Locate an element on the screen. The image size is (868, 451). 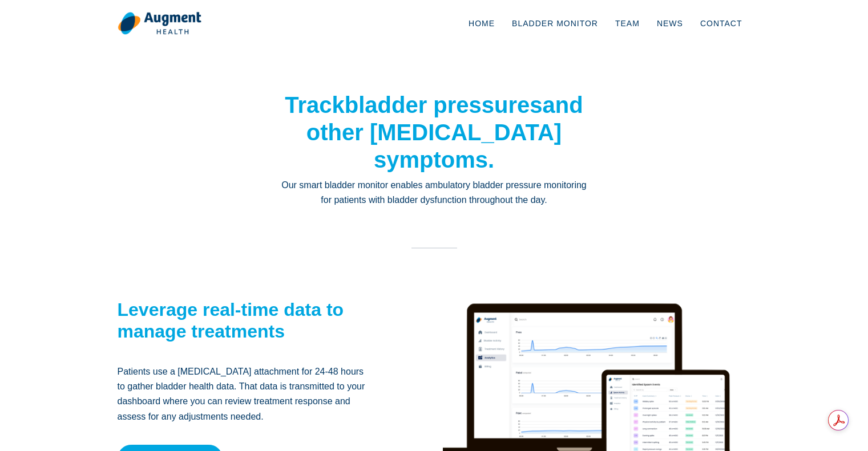
a: Home is located at coordinates (481, 23).